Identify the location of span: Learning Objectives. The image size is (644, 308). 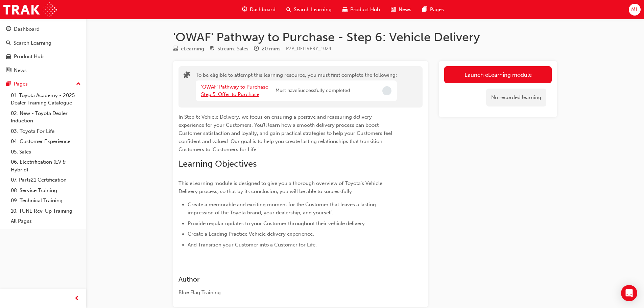
(217, 164).